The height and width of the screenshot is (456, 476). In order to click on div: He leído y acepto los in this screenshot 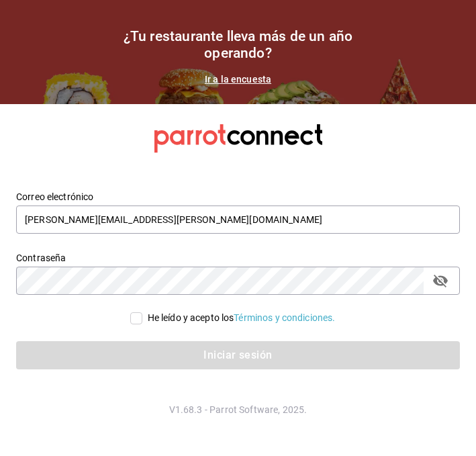, I will do `click(241, 317)`.